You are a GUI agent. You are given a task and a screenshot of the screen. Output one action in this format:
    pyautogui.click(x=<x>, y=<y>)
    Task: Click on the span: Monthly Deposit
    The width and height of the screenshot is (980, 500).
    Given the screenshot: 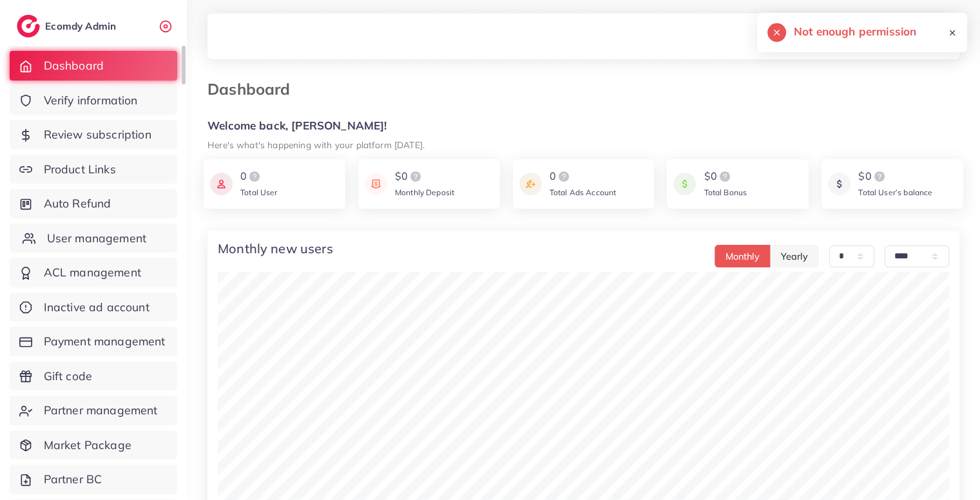 What is the action you would take?
    pyautogui.click(x=424, y=192)
    